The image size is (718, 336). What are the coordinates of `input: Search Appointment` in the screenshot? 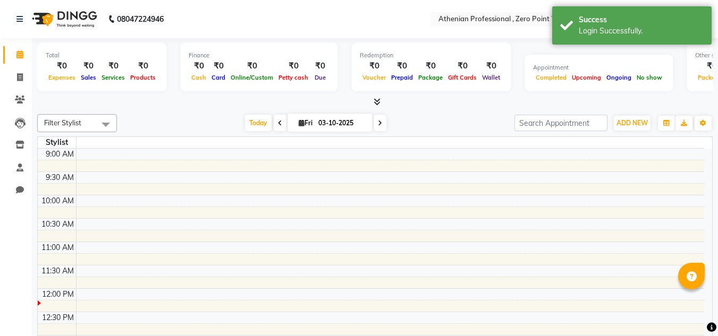 It's located at (560, 123).